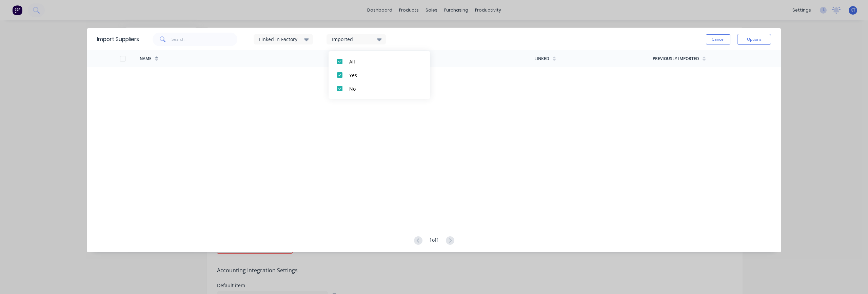  I want to click on div: Import Suppliers, so click(118, 39).